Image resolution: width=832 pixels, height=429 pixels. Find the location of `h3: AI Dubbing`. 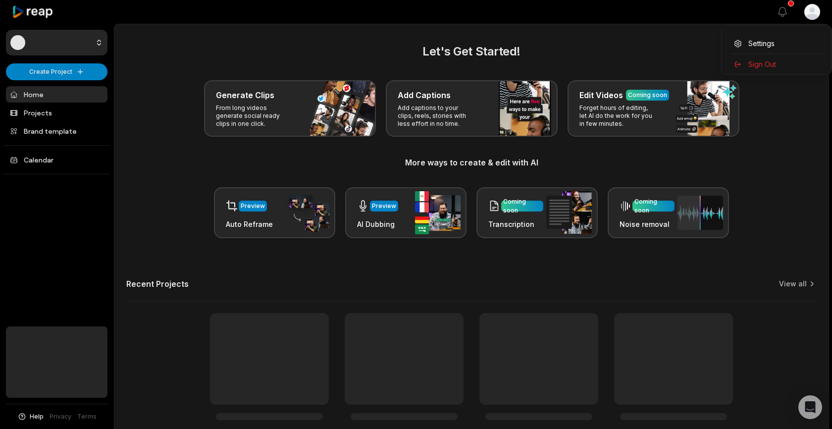

h3: AI Dubbing is located at coordinates (377, 224).